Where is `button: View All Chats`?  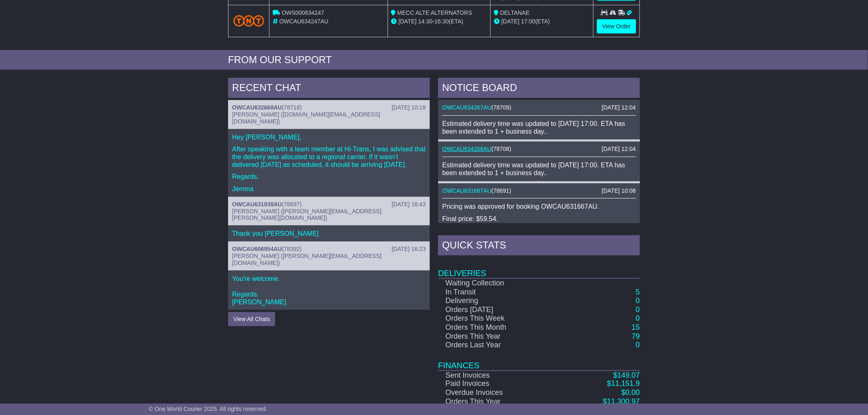
button: View All Chats is located at coordinates (252, 319).